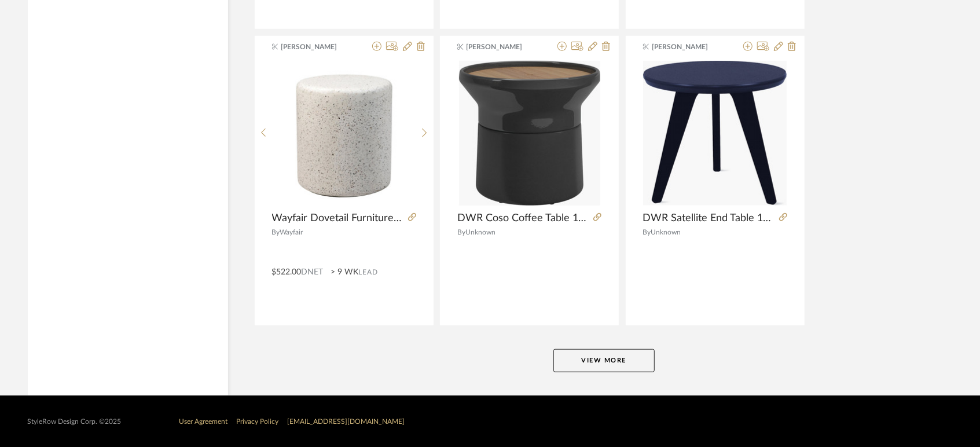 This screenshot has width=980, height=447. Describe the element at coordinates (313, 272) in the screenshot. I see `span: DNET` at that location.